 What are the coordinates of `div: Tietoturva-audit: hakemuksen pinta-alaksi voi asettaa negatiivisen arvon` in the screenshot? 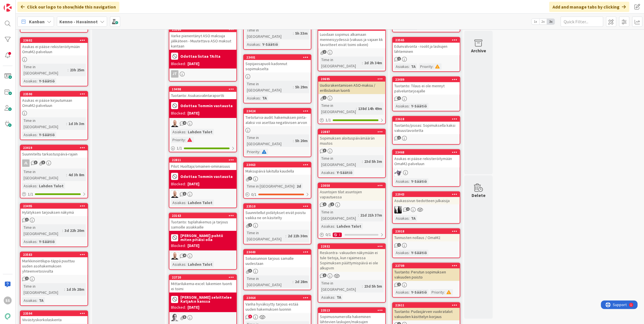 It's located at (277, 120).